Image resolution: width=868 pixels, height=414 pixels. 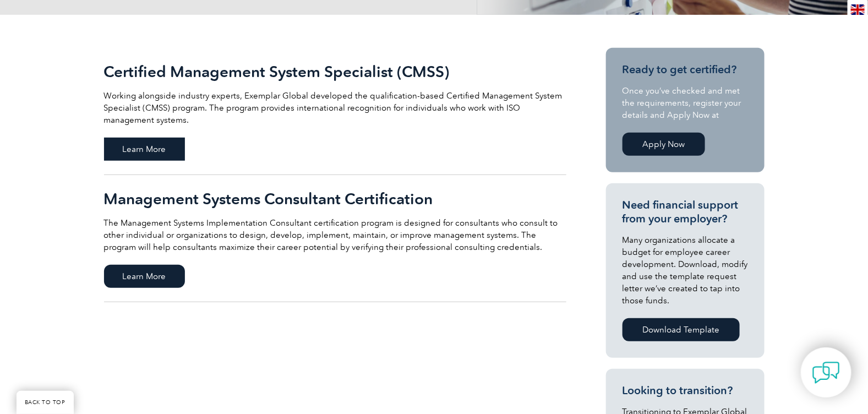 What do you see at coordinates (335, 108) in the screenshot?
I see `p: Working alongside industry experts, Exemplar Global developed the qualification-based Certified M...` at bounding box center [335, 108].